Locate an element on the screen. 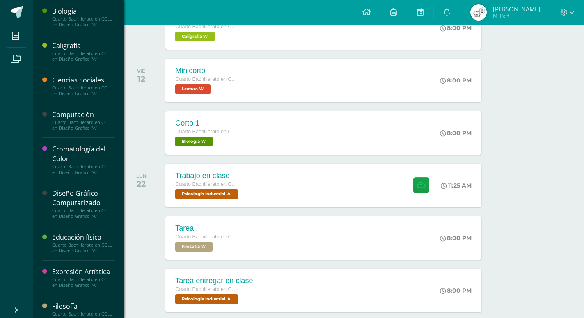 The width and height of the screenshot is (584, 318). span: Mi Perfil is located at coordinates (516, 16).